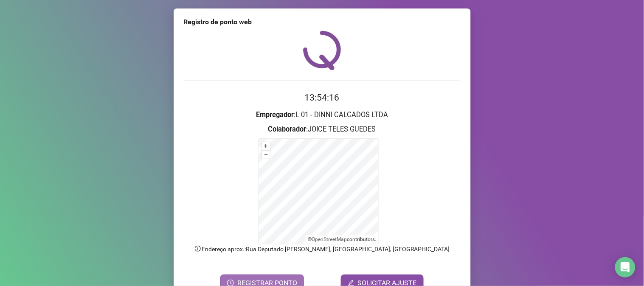  What do you see at coordinates (342, 239) in the screenshot?
I see `li: © contributors.` at bounding box center [342, 239].